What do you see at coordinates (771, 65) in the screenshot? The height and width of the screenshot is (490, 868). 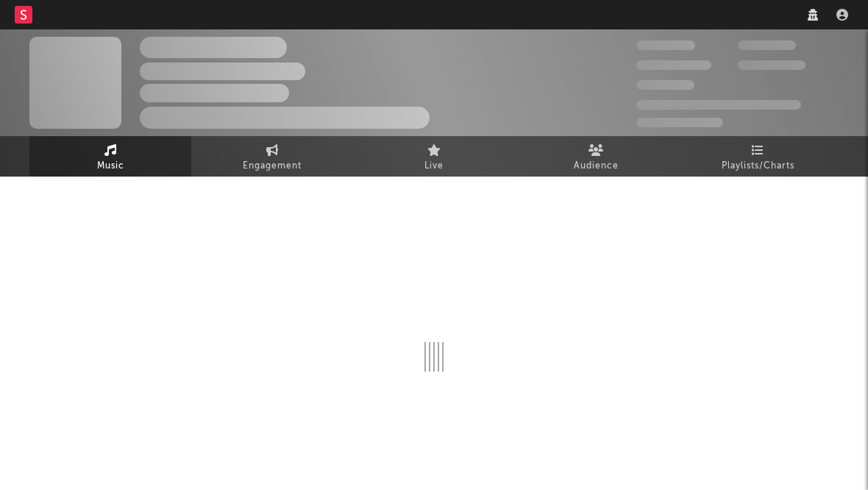 I see `span: 1,000,000` at bounding box center [771, 65].